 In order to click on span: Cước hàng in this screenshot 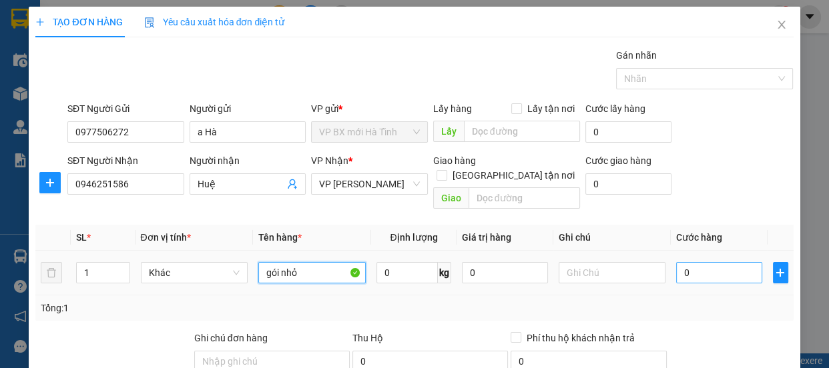, I will do `click(699, 238)`.